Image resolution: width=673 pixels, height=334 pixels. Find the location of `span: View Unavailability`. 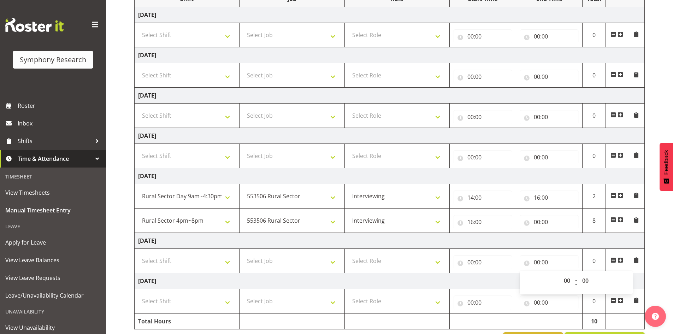

span: View Unavailability is located at coordinates (53, 327).